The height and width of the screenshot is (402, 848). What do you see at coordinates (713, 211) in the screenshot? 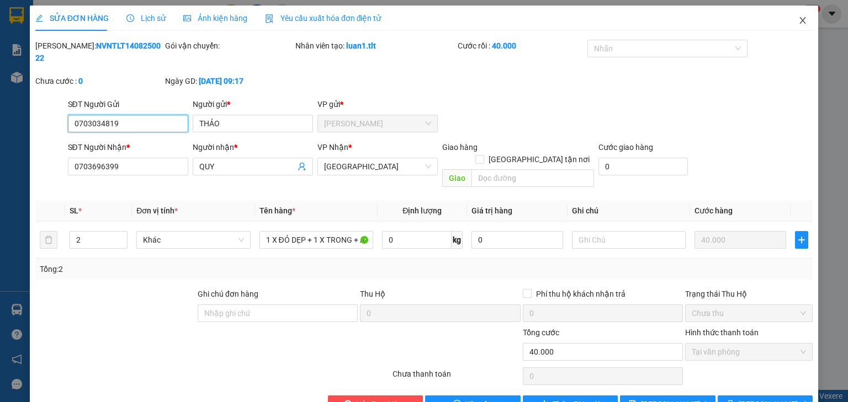
I see `span: Cước hàng` at bounding box center [713, 211].